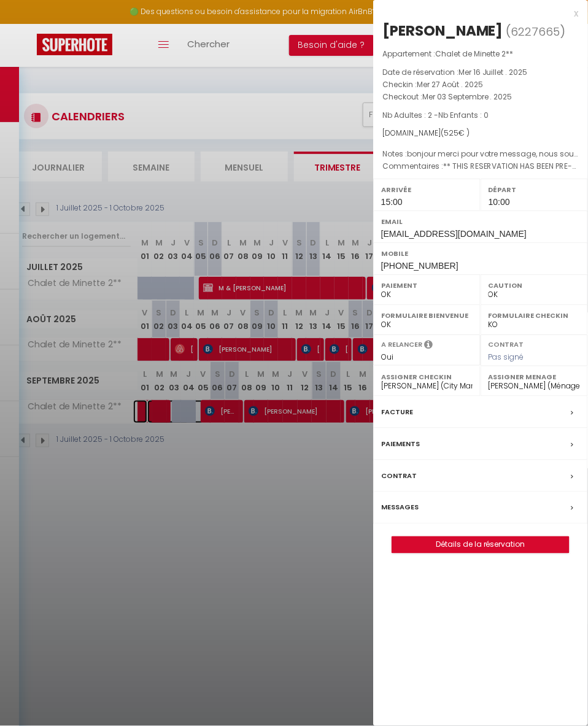 This screenshot has height=726, width=588. I want to click on p: Date de réservation :, so click(481, 73).